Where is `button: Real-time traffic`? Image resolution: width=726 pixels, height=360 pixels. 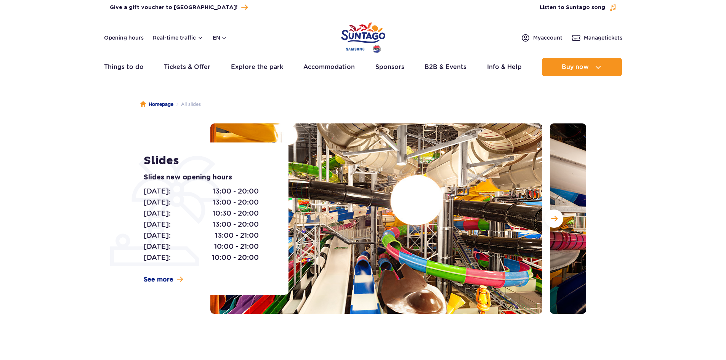 button: Real-time traffic is located at coordinates (178, 38).